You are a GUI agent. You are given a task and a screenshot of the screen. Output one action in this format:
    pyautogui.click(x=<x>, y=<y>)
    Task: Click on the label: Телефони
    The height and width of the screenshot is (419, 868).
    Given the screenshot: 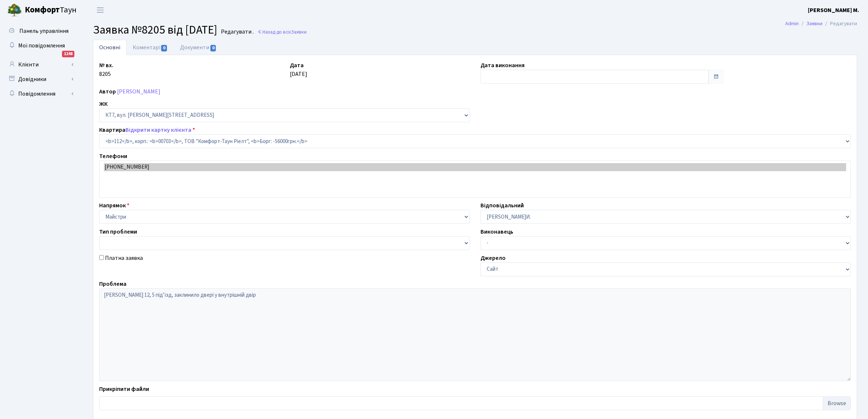 What is the action you would take?
    pyautogui.click(x=113, y=156)
    